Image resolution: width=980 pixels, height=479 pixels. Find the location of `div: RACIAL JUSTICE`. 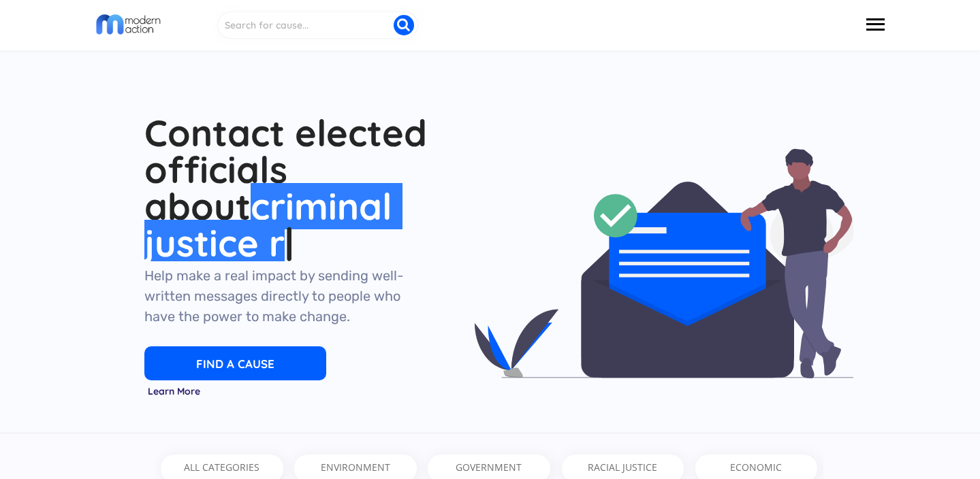

div: RACIAL JUSTICE is located at coordinates (622, 467).